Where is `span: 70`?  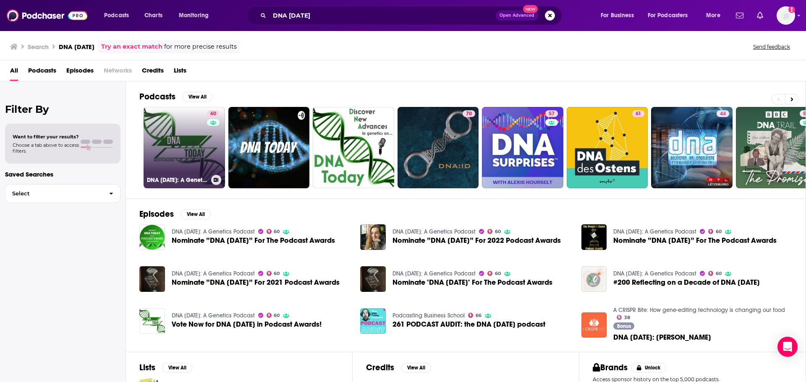 span: 70 is located at coordinates (469, 114).